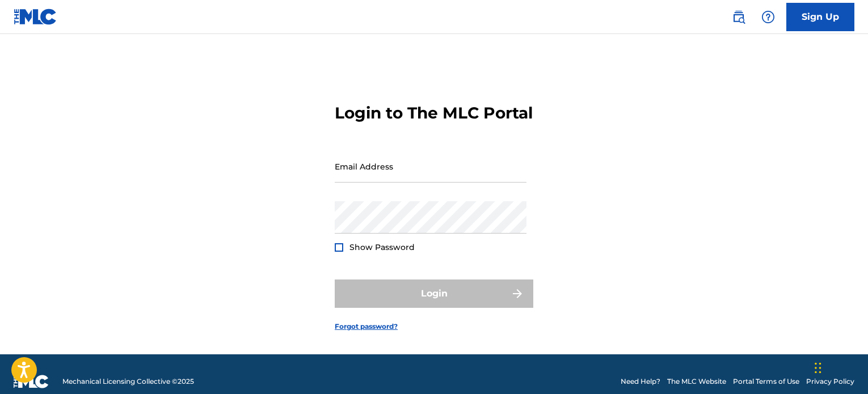 The height and width of the screenshot is (394, 868). Describe the element at coordinates (768, 17) in the screenshot. I see `img: help` at that location.